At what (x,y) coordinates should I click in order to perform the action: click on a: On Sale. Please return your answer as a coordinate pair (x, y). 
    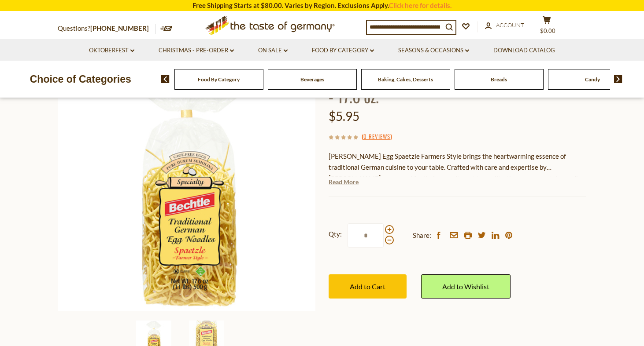
    Looking at the image, I should click on (273, 51).